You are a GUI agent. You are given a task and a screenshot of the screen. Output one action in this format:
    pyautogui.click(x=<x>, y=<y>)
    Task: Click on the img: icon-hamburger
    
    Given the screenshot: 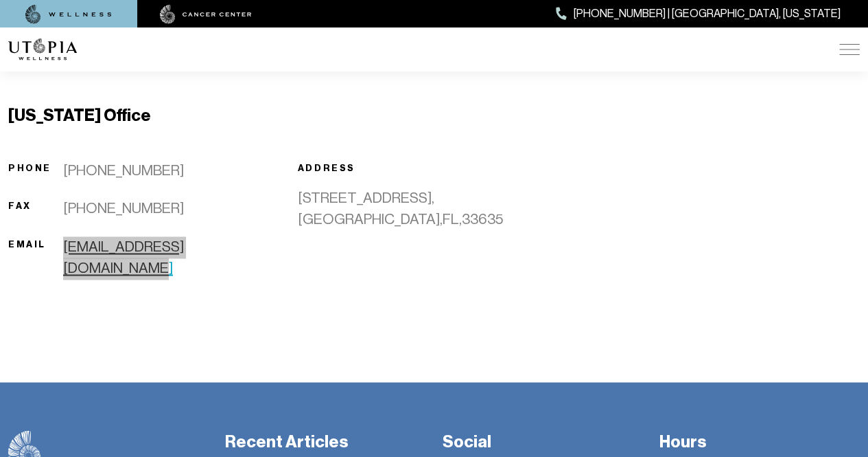 What is the action you would take?
    pyautogui.click(x=850, y=50)
    